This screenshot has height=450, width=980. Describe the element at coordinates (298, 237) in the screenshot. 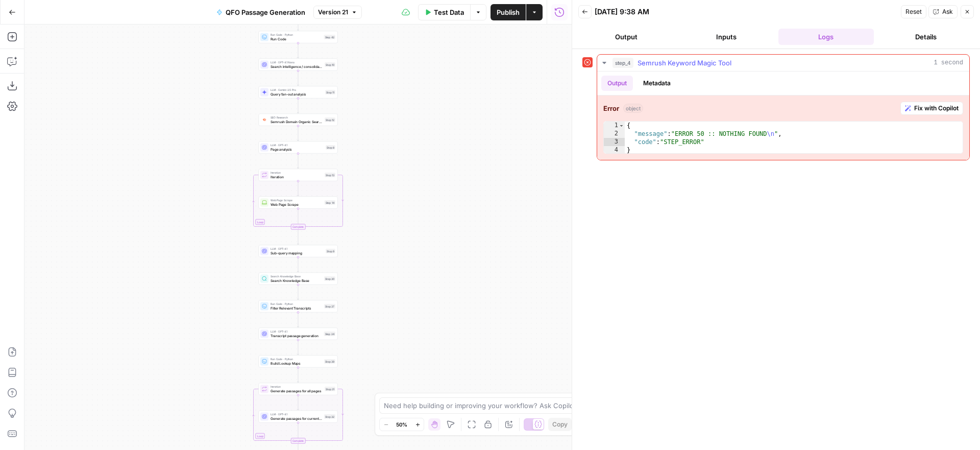

I see `g: Edge from step_13-iteration-end to step_9` at that location.